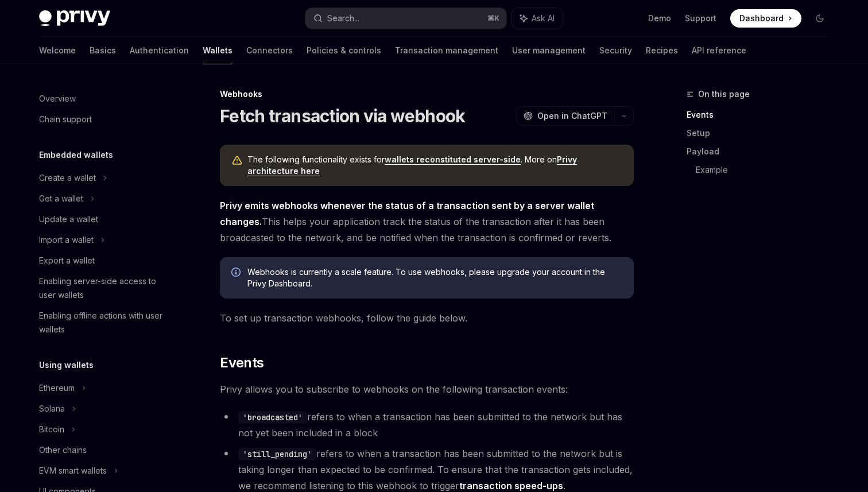 This screenshot has height=492, width=868. What do you see at coordinates (427, 94) in the screenshot?
I see `div: Webhooks` at bounding box center [427, 94].